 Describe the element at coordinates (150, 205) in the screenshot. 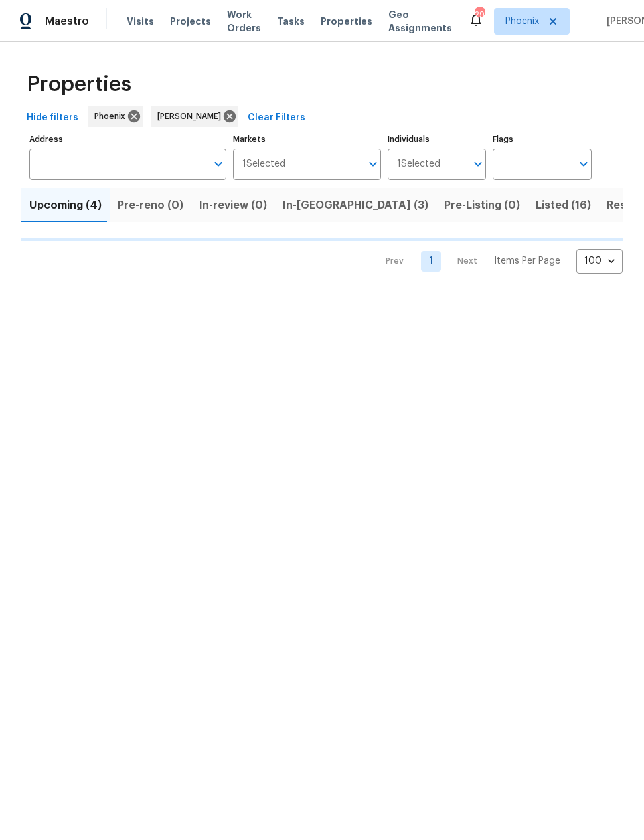

I see `span: Pre-reno (0)` at that location.